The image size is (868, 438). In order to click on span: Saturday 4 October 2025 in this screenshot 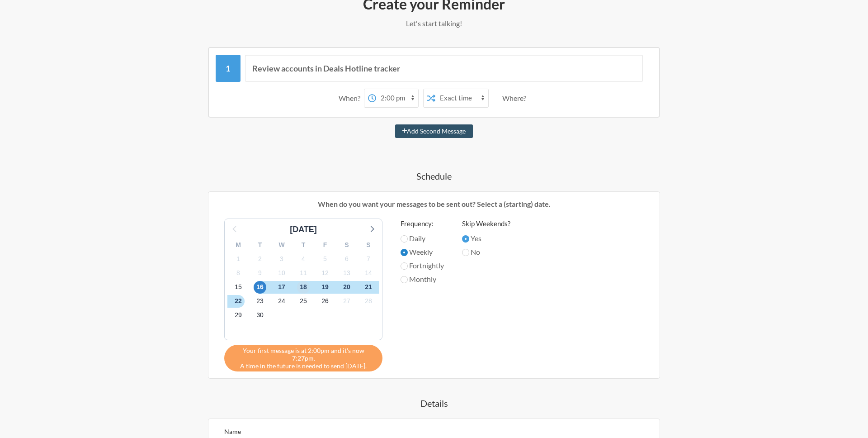, I will do `click(304, 259)`.